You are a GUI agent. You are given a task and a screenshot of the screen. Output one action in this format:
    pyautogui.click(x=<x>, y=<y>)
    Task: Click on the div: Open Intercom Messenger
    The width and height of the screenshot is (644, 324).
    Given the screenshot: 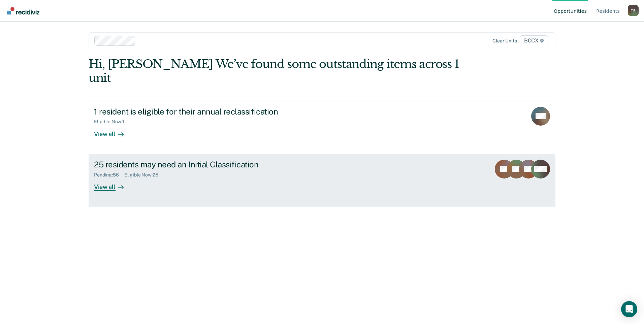 What is the action you would take?
    pyautogui.click(x=629, y=309)
    